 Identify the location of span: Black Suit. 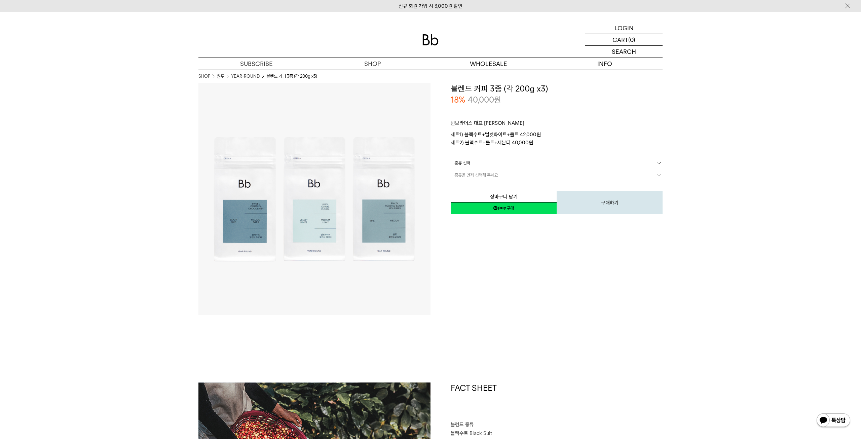
(480, 433).